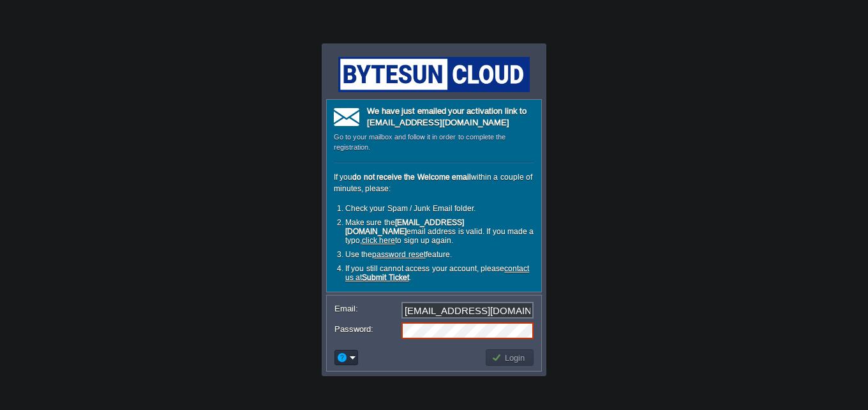 This screenshot has height=410, width=868. Describe the element at coordinates (440, 257) in the screenshot. I see `li: Use the feature.` at that location.